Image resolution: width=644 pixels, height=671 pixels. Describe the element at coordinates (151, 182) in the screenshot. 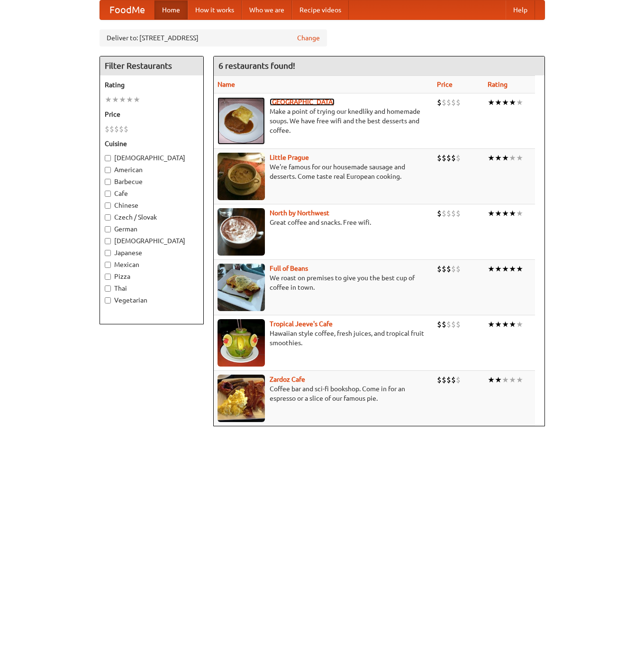

I see `label: Barbecue` at that location.